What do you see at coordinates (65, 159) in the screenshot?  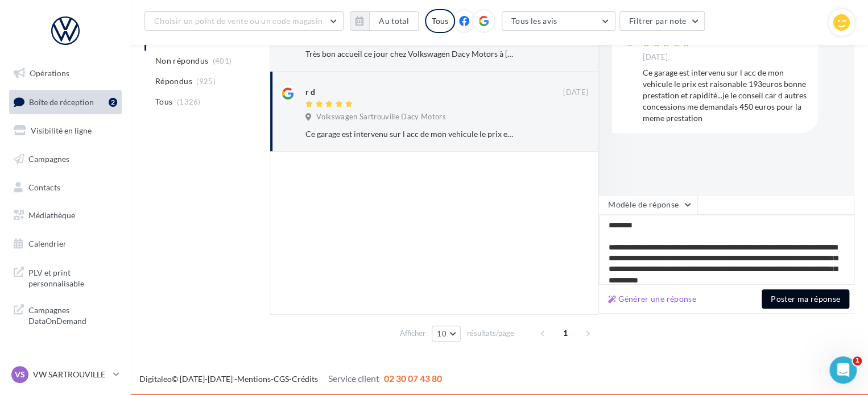 I see `a: Campagnes` at bounding box center [65, 159].